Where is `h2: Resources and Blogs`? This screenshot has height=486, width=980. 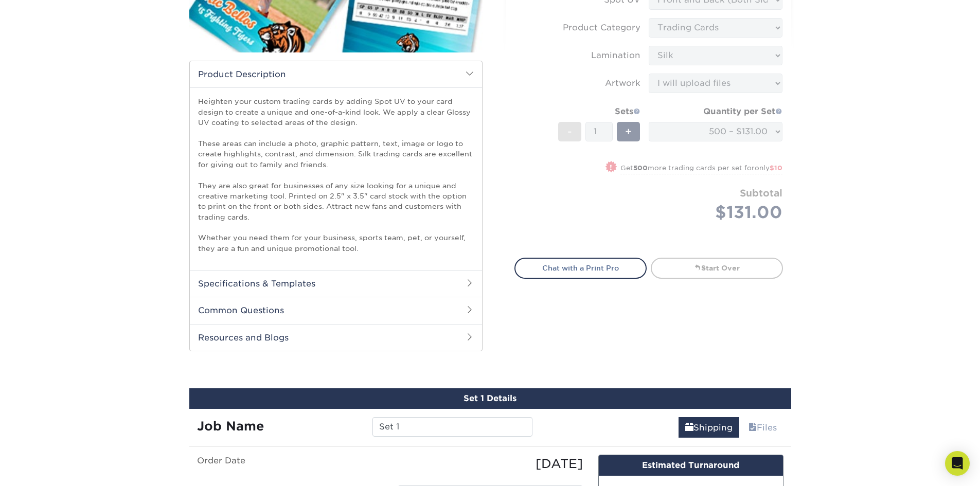
h2: Resources and Blogs is located at coordinates (336, 337).